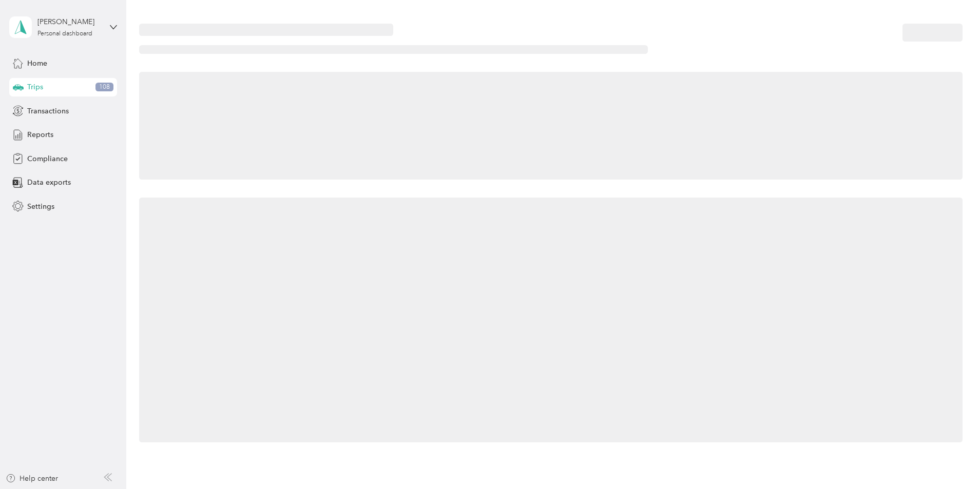 This screenshot has width=980, height=489. Describe the element at coordinates (104, 87) in the screenshot. I see `span: 108` at that location.